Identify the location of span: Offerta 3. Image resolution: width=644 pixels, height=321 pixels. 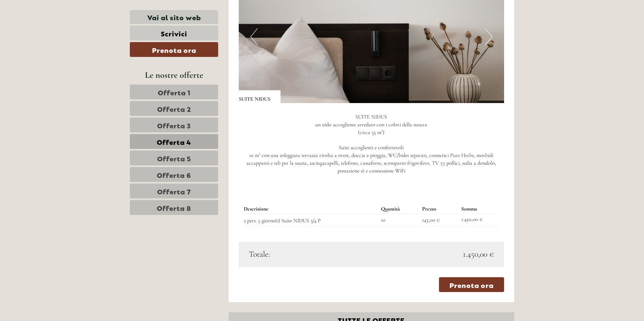
(174, 125).